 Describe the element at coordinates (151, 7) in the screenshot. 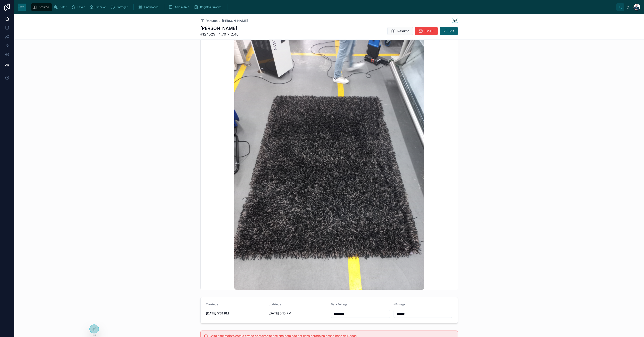

I see `span: Finalizados` at that location.